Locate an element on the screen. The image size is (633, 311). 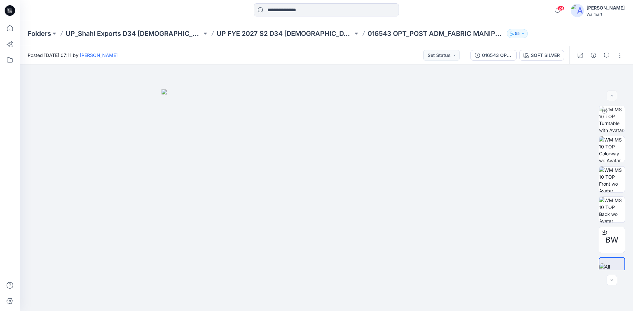
p: 016543 OPT_POST ADM_FABRIC MANIPULATED SHELL is located at coordinates (436, 34).